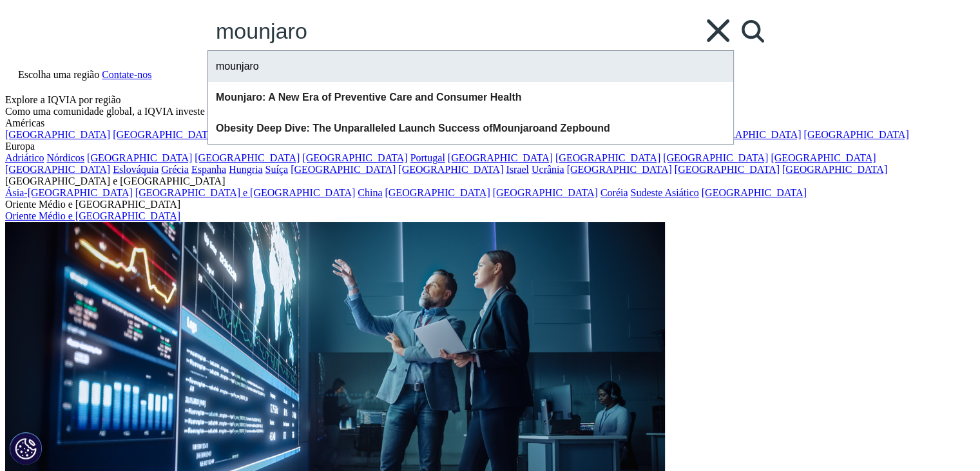  What do you see at coordinates (471, 98) in the screenshot?
I see `div: Sugestões de pesquisa` at bounding box center [471, 98].